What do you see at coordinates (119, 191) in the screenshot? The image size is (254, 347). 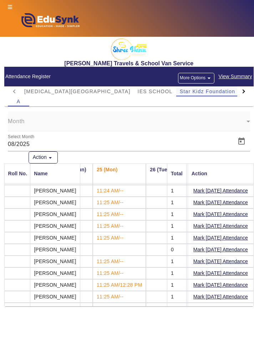 I see `td: 11:24 AM/--` at bounding box center [119, 191].